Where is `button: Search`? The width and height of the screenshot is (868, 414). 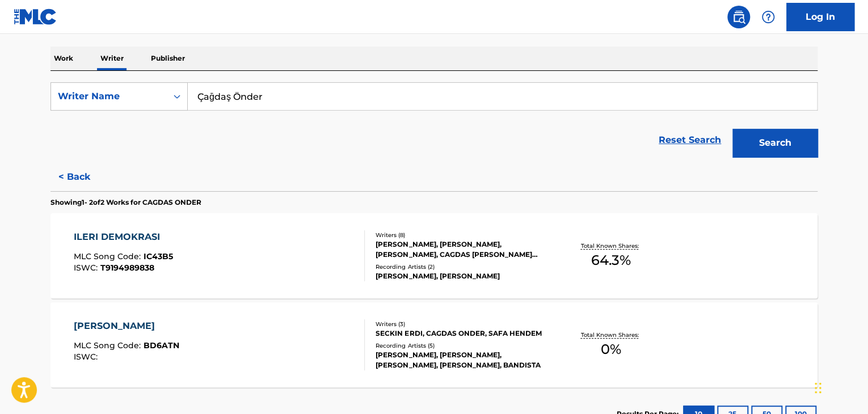 button: Search is located at coordinates (775, 143).